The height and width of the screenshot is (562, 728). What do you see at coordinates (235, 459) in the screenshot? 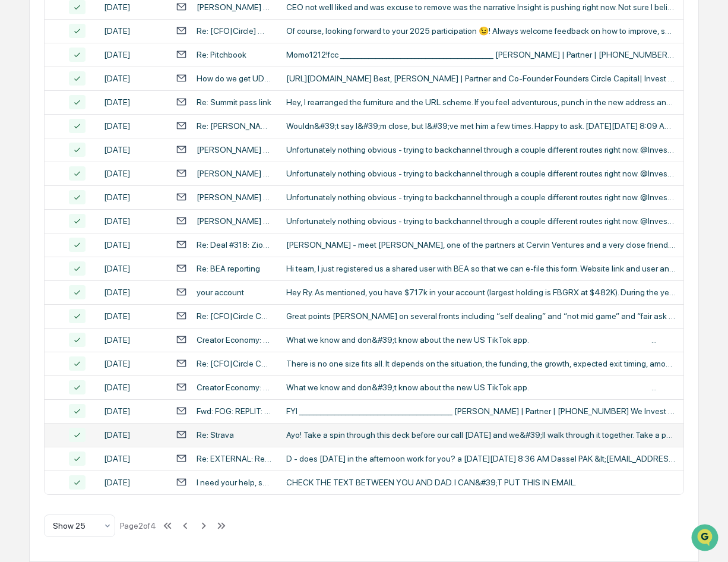
I see `div: Re: EXTERNAL: Re: Re: Founders Circle <> HSBC IvB - ManCo Facility` at bounding box center [235, 459].